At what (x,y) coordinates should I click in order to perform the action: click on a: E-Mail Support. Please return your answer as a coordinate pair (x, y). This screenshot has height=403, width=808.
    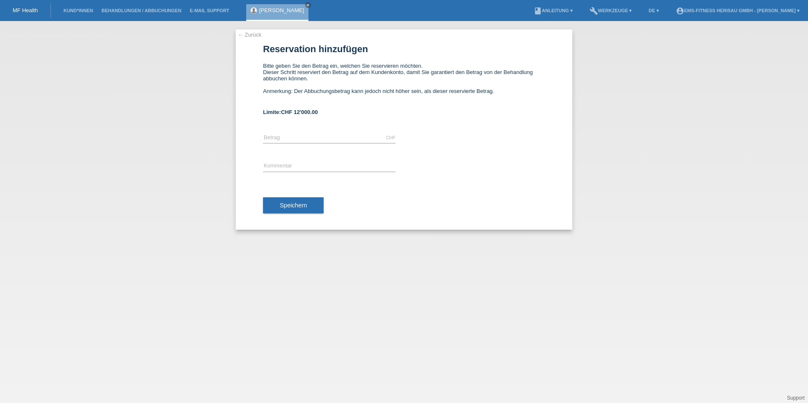
    Looking at the image, I should click on (210, 11).